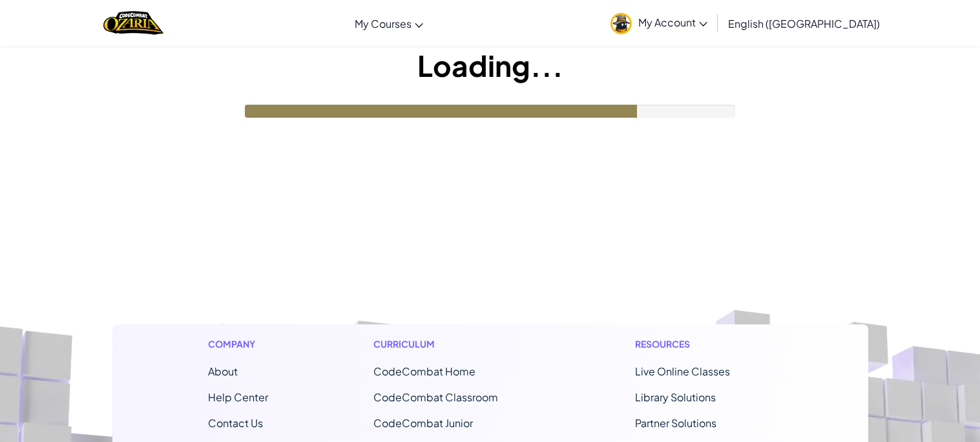 This screenshot has height=442, width=980. I want to click on h1: Company, so click(238, 343).